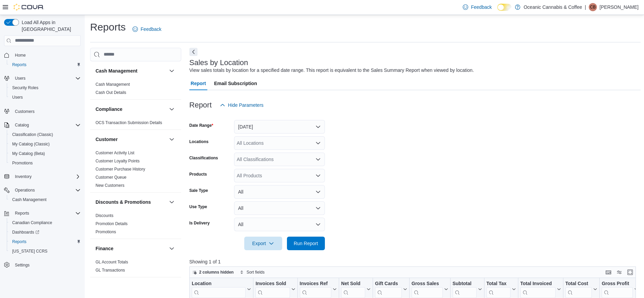 The height and width of the screenshot is (298, 644). I want to click on span: Home, so click(47, 55).